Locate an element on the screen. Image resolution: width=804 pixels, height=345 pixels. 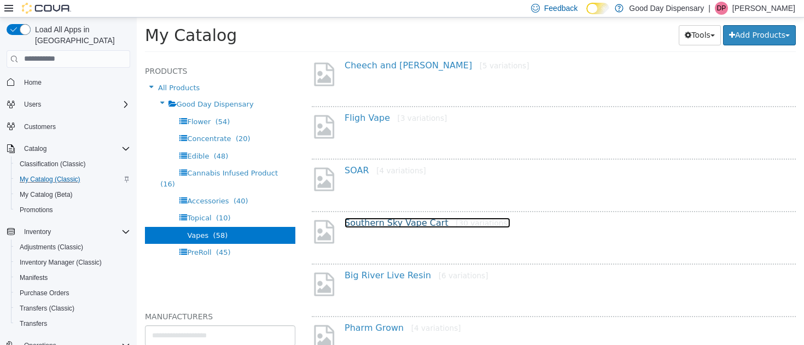
a: My Catalog (Beta) is located at coordinates (46, 195).